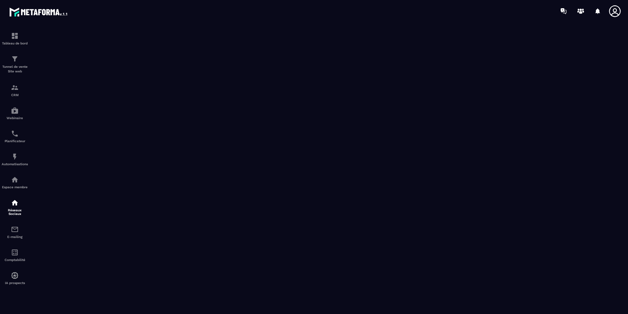  I want to click on p: Webinaire, so click(15, 118).